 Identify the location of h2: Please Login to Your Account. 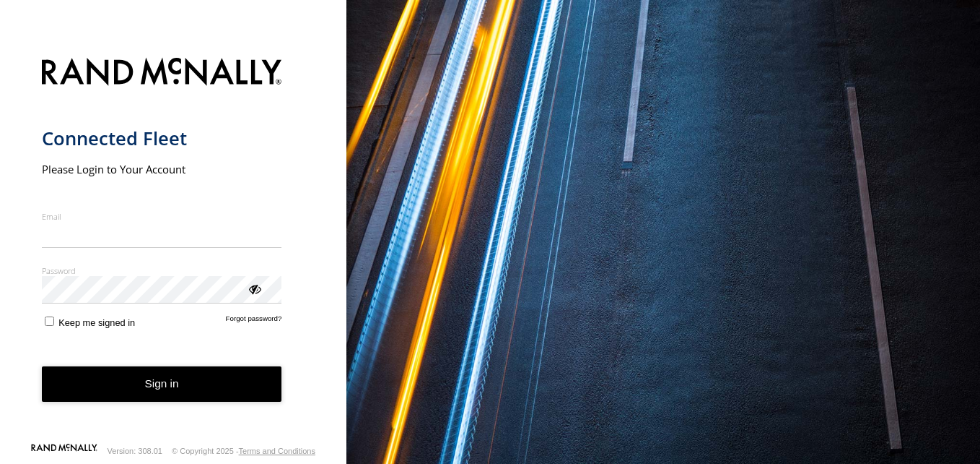
(162, 169).